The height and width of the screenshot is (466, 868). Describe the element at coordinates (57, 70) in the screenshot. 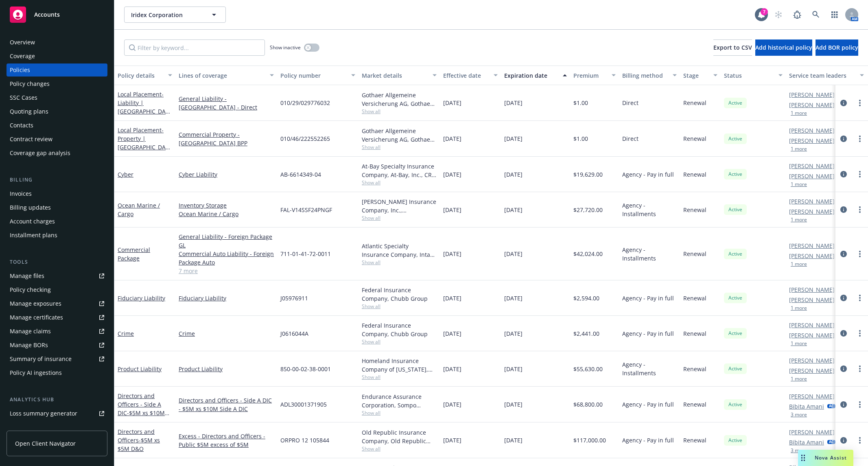

I see `a: Policies` at that location.